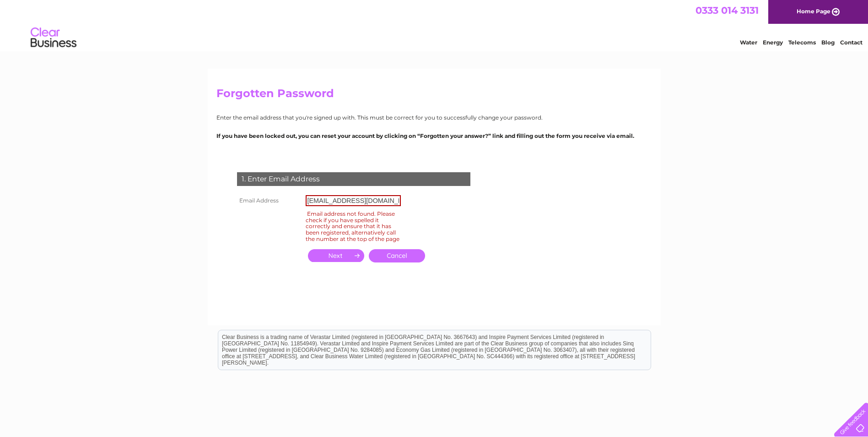 The height and width of the screenshot is (437, 868). I want to click on span: 0333 014 3131, so click(727, 10).